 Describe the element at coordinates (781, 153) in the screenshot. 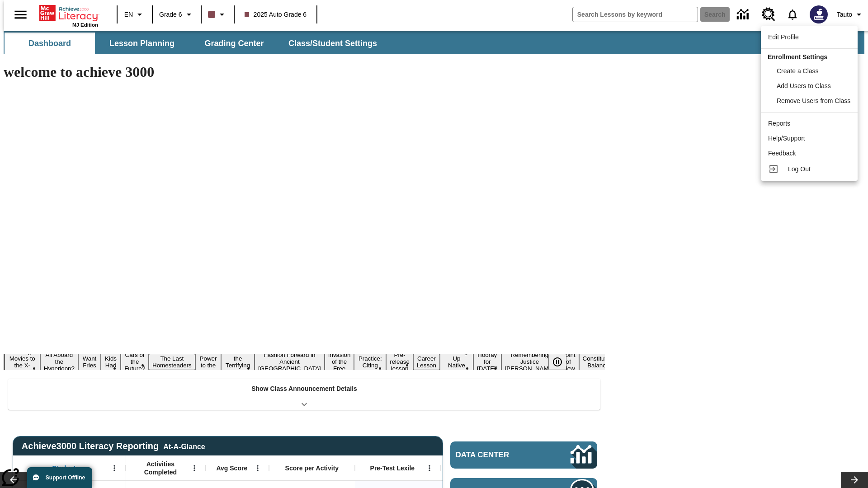

I see `span: Feedback` at that location.